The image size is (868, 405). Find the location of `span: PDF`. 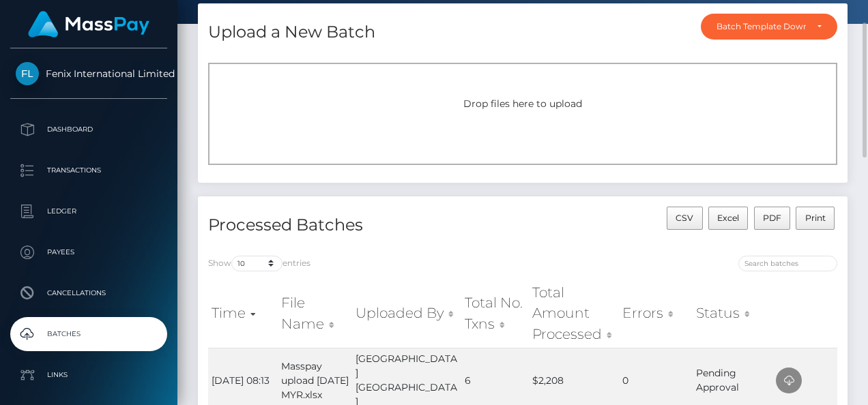

span: PDF is located at coordinates (772, 218).